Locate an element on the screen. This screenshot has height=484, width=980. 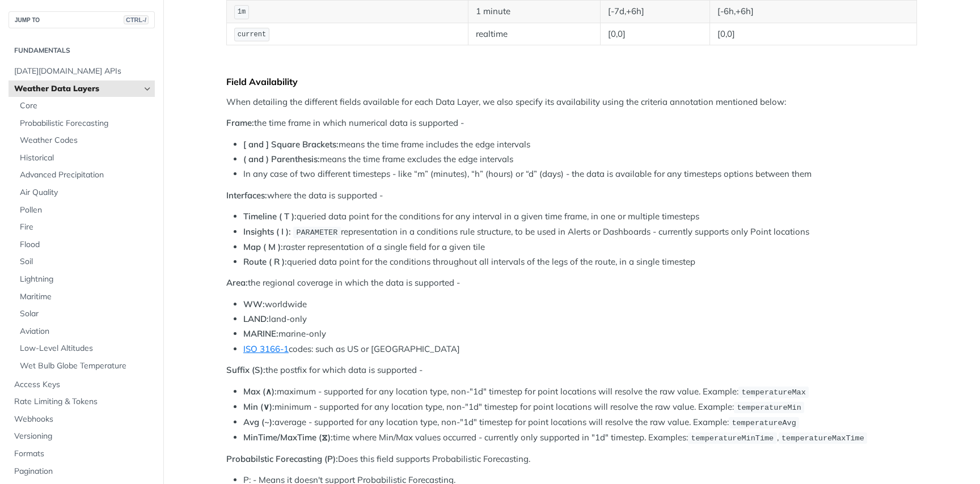
span: Weather Data Layers is located at coordinates (77, 89).